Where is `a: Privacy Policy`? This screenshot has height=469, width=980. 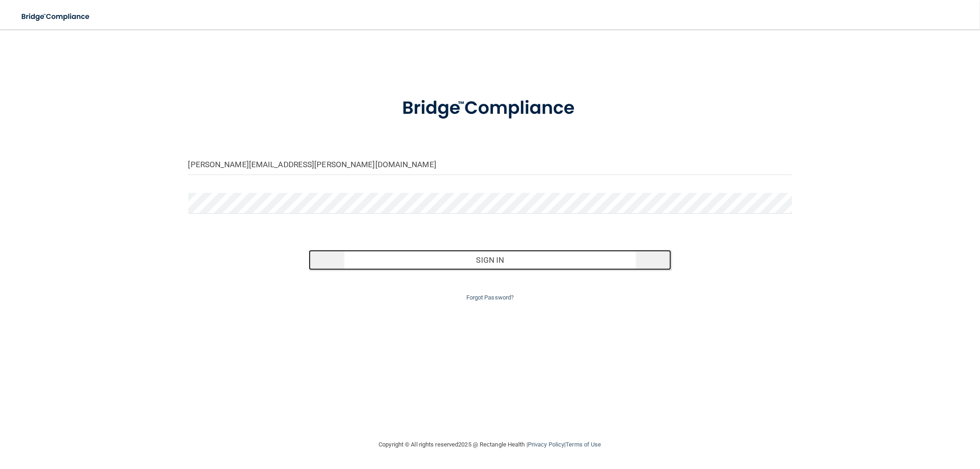 a: Privacy Policy is located at coordinates (545, 445).